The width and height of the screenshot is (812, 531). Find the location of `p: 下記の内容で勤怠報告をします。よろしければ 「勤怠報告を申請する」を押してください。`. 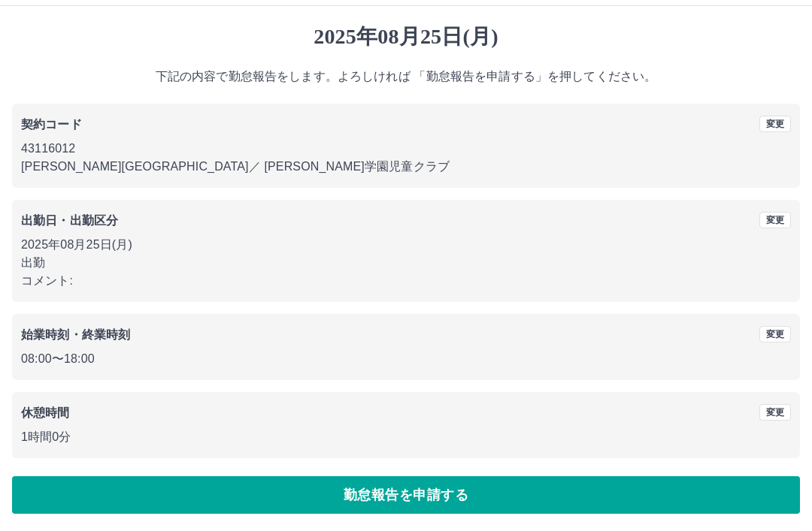

p: 下記の内容で勤怠報告をします。よろしければ 「勤怠報告を申請する」を押してください。 is located at coordinates (406, 77).